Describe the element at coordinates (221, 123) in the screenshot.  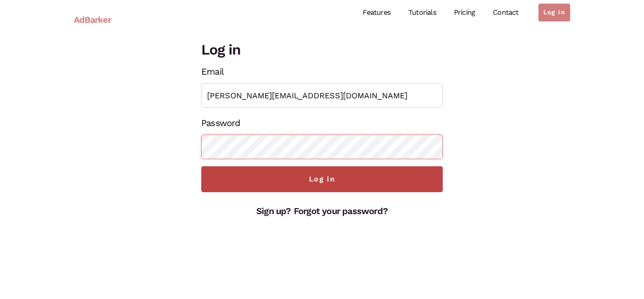
I see `label: Password` at that location.